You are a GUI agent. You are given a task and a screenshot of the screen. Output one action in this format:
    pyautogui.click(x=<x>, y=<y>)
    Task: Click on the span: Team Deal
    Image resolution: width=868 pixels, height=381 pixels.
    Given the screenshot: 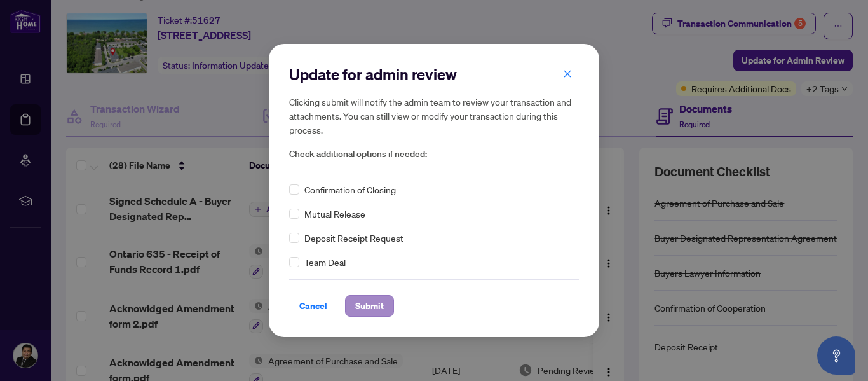 What is the action you would take?
    pyautogui.click(x=325, y=262)
    